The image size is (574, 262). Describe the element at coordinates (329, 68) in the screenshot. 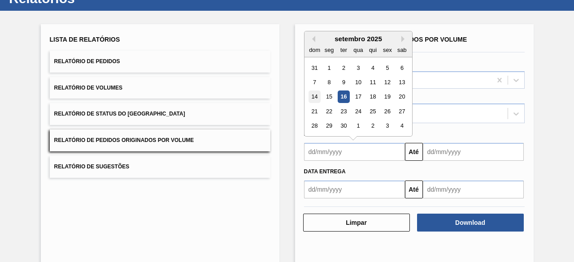

I see `div: Choose segunda-feira, 1 de setembro de 2025` at that location.